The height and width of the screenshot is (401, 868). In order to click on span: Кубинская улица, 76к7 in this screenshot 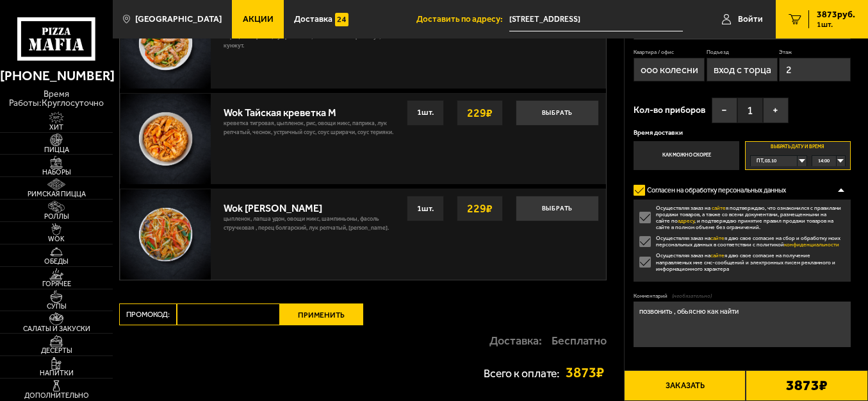, I will do `click(596, 20)`.